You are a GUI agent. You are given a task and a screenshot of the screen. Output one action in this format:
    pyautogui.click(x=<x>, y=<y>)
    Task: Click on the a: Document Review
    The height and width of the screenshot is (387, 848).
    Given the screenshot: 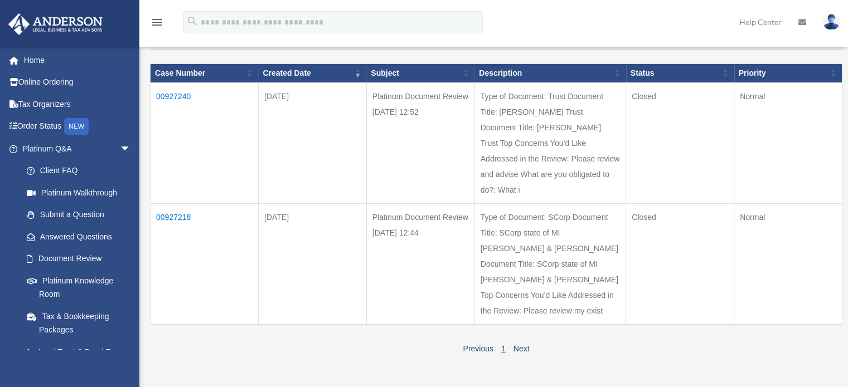 What is the action you would take?
    pyautogui.click(x=79, y=259)
    